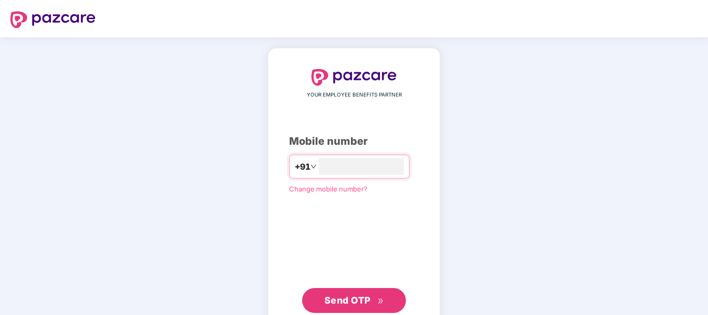 The image size is (708, 315). Describe the element at coordinates (313, 167) in the screenshot. I see `span: down` at that location.